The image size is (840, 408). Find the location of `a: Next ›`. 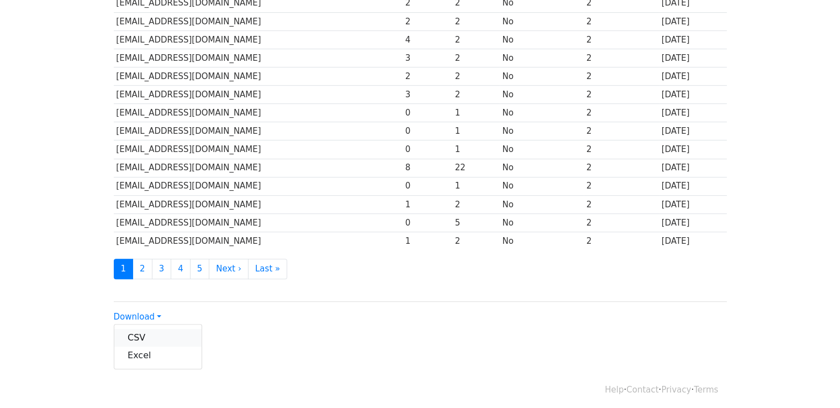

a: Next › is located at coordinates (229, 268).